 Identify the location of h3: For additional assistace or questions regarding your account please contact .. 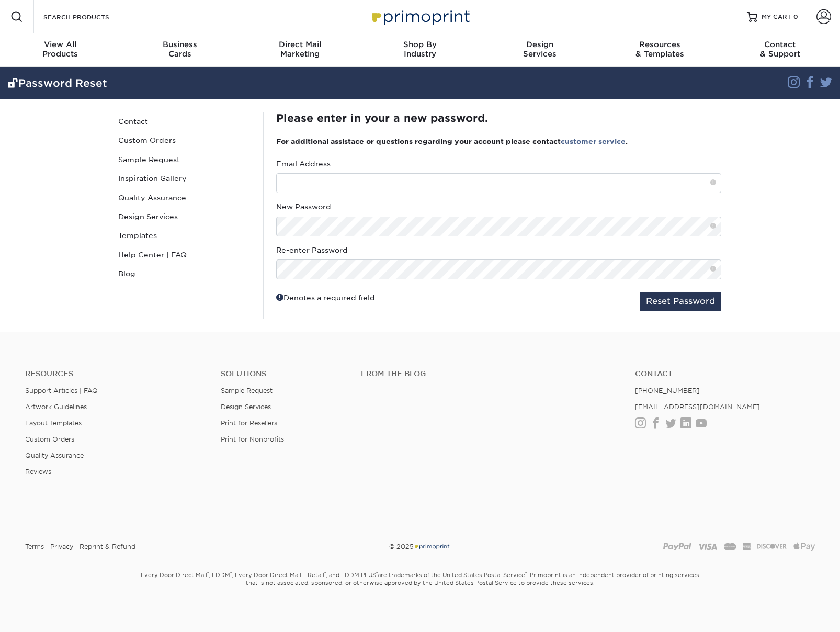
(498, 141).